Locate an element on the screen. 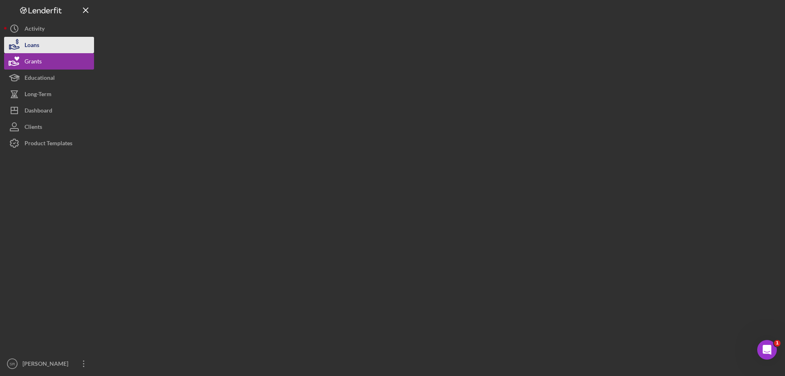 This screenshot has height=376, width=785. a: Clients is located at coordinates (49, 127).